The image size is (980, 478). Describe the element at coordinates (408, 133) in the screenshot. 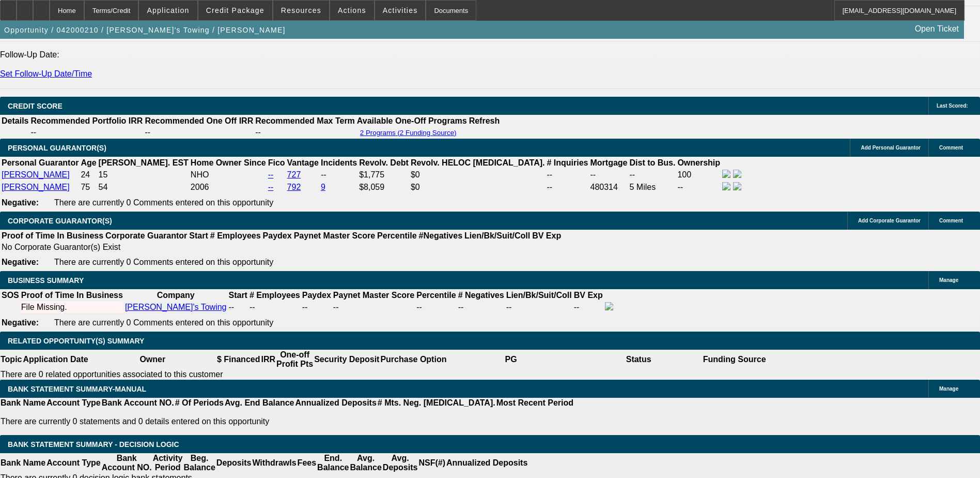

I see `button: 2 Programs (2 Funding Source)` at that location.